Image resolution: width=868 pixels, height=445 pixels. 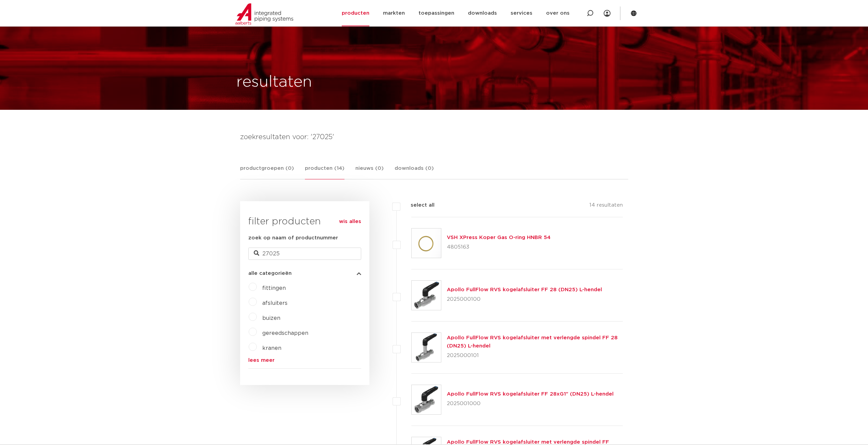 I want to click on label: zoek op naam of productnummer, so click(x=293, y=238).